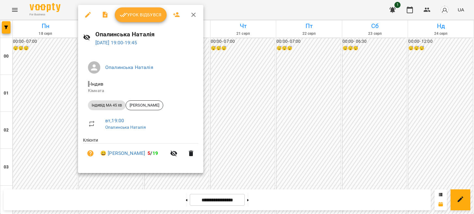 Image resolution: width=474 pixels, height=214 pixels. Describe the element at coordinates (141, 91) in the screenshot. I see `p: Кімната` at that location.